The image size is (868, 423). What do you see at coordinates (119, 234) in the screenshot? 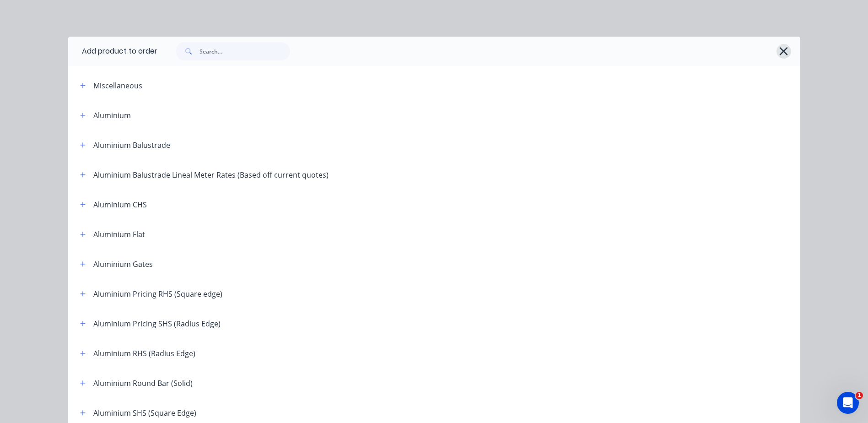
I see `div: Aluminium Flat` at bounding box center [119, 234].